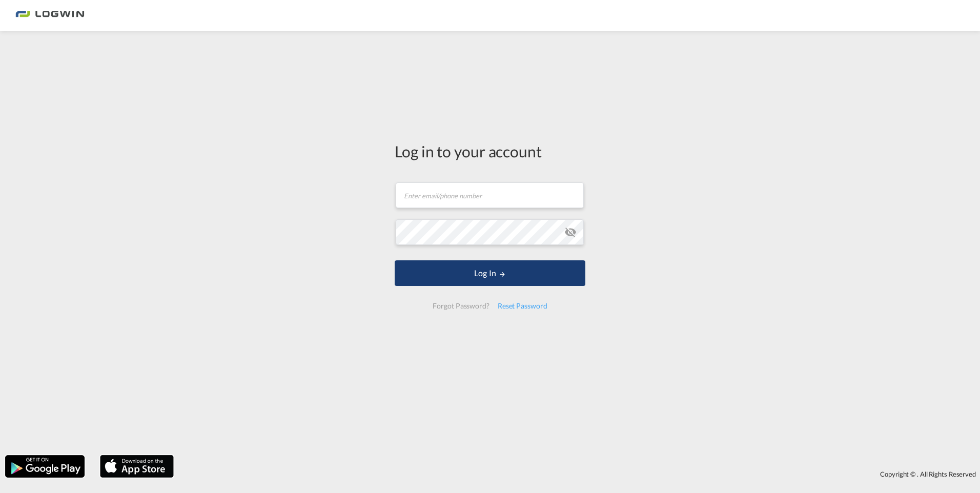  What do you see at coordinates (50, 16) in the screenshot?
I see `img: bc73a0e0d8c111efacd525e4c8ad7d32.png` at bounding box center [50, 16].